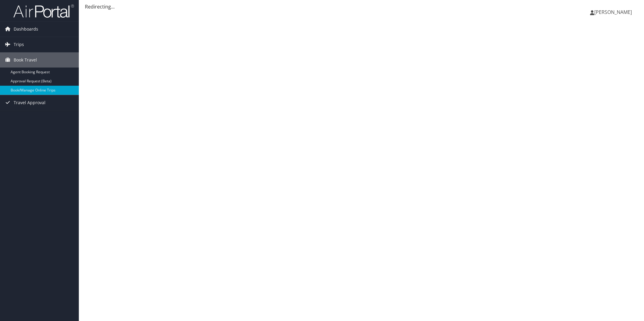  I want to click on span: Book Travel, so click(25, 60).